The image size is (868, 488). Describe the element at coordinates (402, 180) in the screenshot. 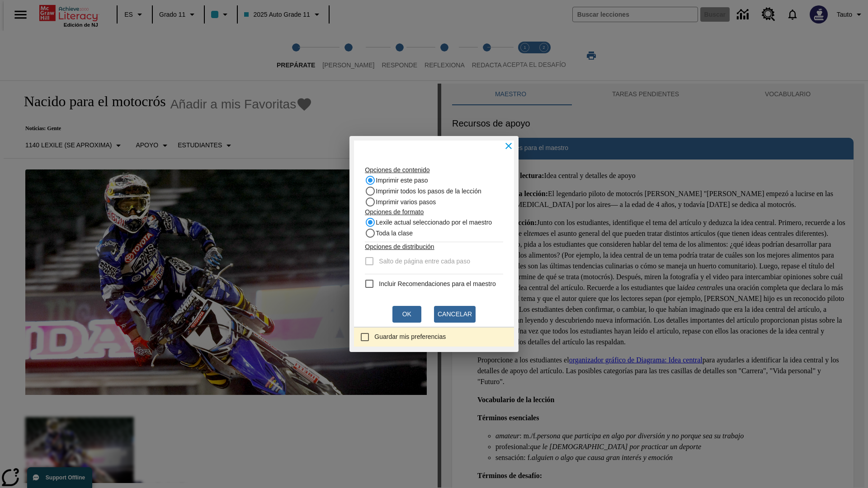

I see `span: Imprimir este paso` at that location.